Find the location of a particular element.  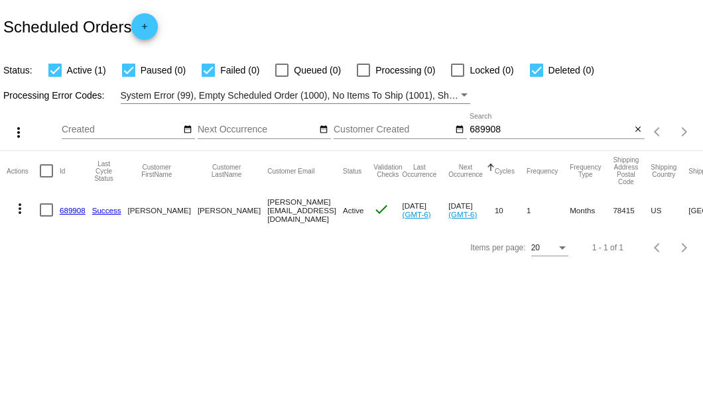

span: Processing (0) is located at coordinates (405, 70).